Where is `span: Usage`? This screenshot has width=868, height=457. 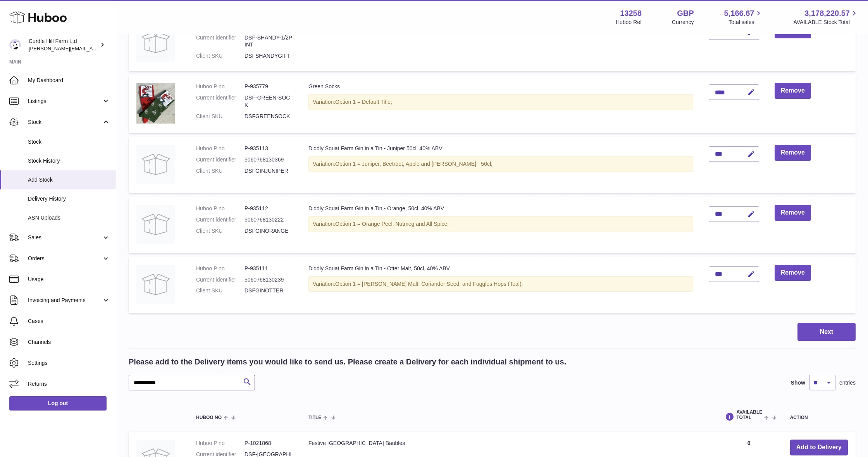 span: Usage is located at coordinates (69, 279).